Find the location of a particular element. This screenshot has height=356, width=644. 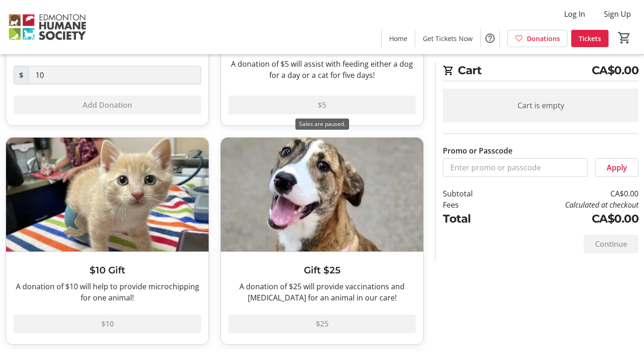

span: Apply is located at coordinates (617, 167).